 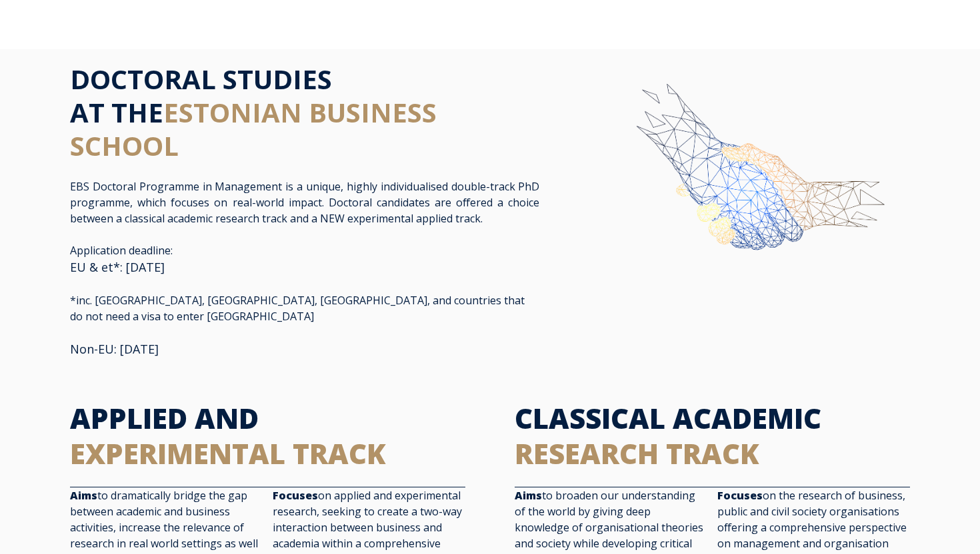 What do you see at coordinates (305, 301) in the screenshot?
I see `p: Application deadline:` at bounding box center [305, 301].